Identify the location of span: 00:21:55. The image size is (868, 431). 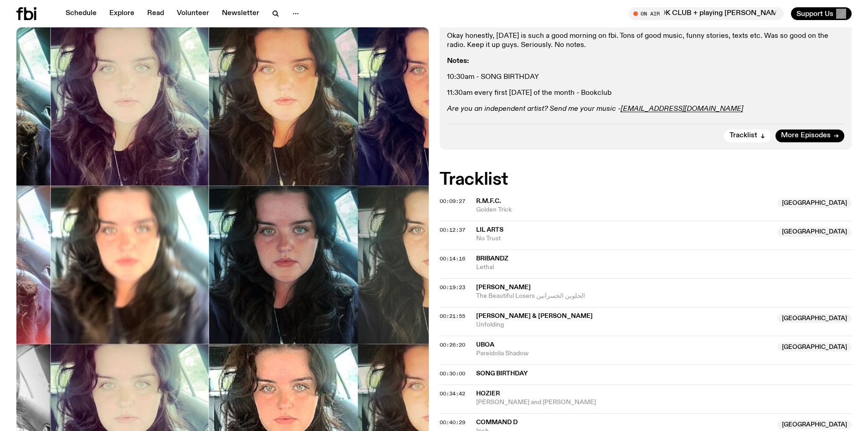
(453, 316).